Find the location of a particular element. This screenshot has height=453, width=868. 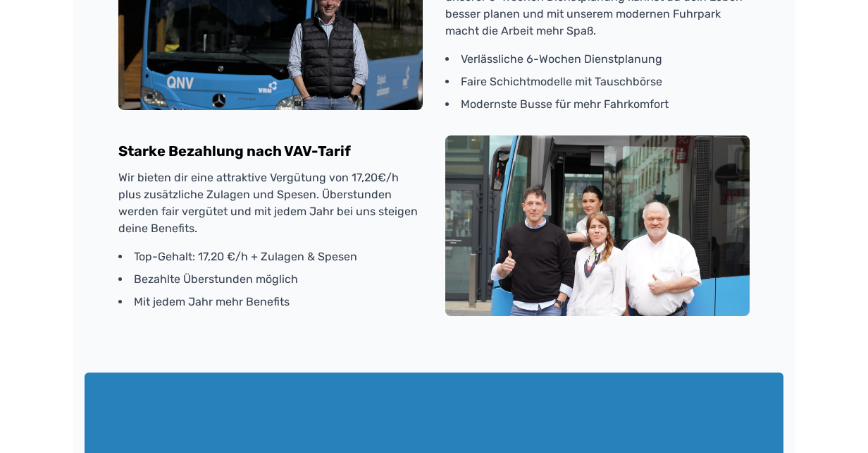

li: Bezahlte Überstunden möglich is located at coordinates (271, 279).